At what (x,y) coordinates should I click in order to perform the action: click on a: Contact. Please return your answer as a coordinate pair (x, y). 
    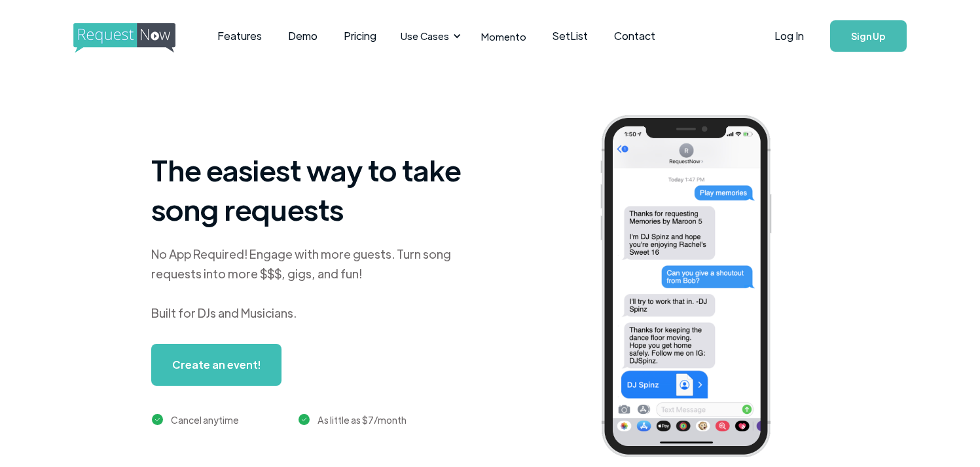
    Looking at the image, I should click on (635, 36).